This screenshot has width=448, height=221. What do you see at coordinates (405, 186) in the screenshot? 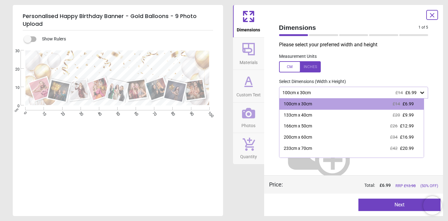
I see `span: RRP` at bounding box center [405, 186].